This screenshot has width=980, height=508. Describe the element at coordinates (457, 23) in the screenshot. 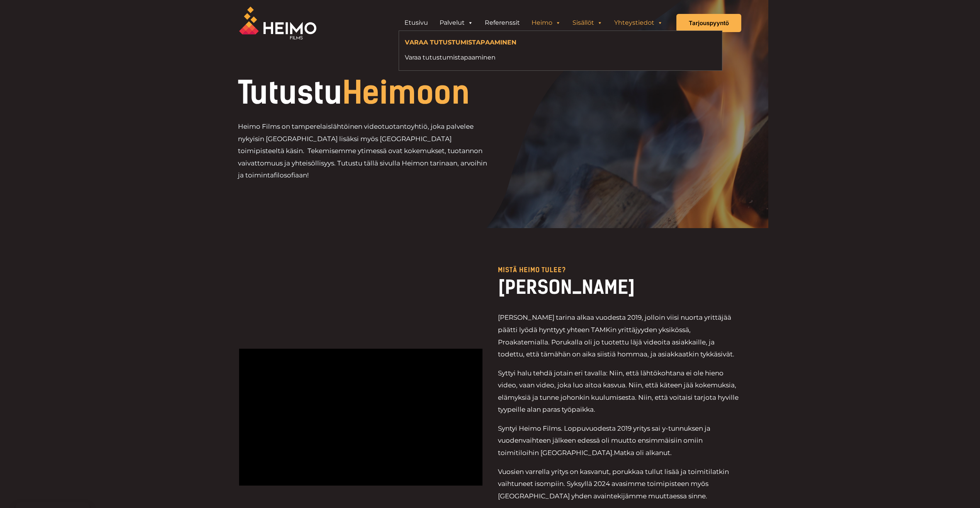

I see `a: Palvelut` at that location.